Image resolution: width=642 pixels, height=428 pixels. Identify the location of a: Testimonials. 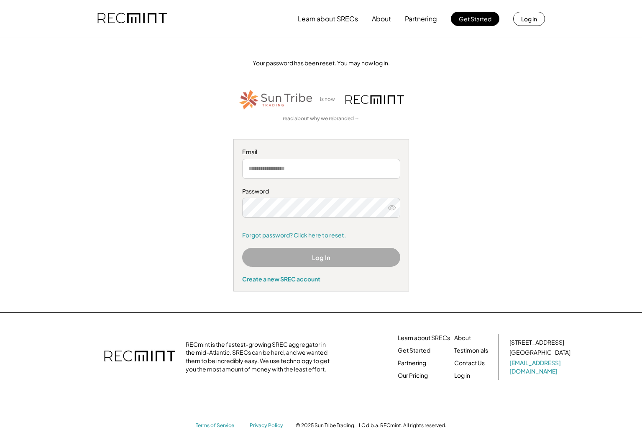
(471, 350).